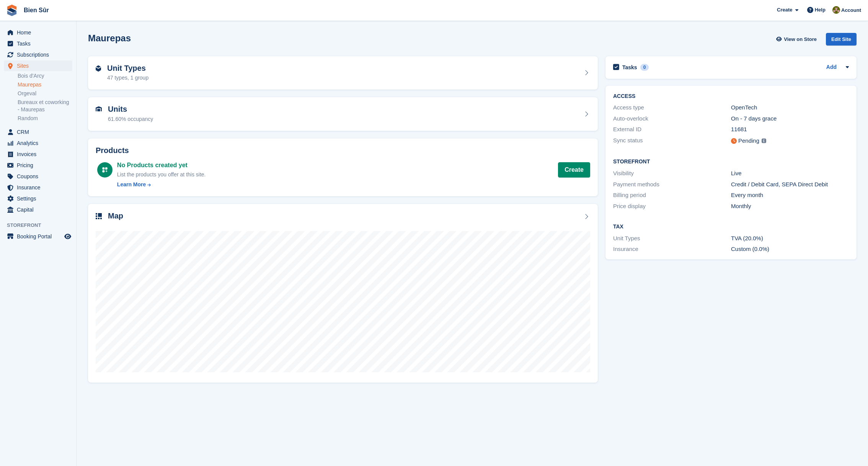  I want to click on a: Add, so click(831, 67).